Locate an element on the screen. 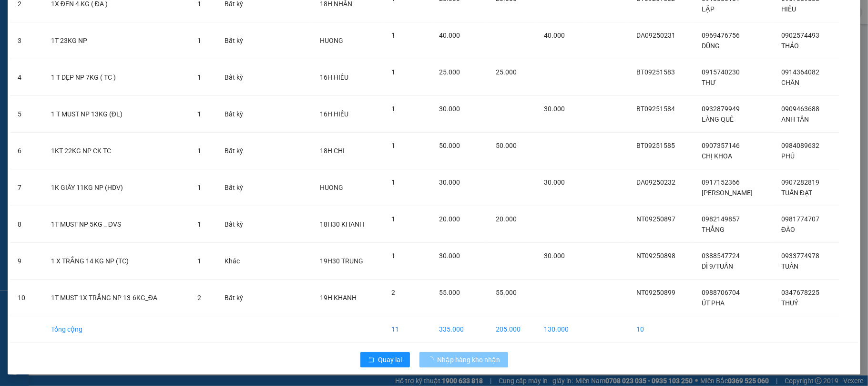  span: 0907357146 is located at coordinates (720, 146).